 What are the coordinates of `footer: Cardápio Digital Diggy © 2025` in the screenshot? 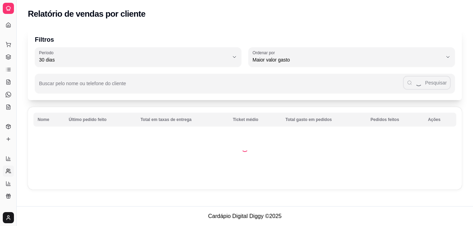 It's located at (245, 216).